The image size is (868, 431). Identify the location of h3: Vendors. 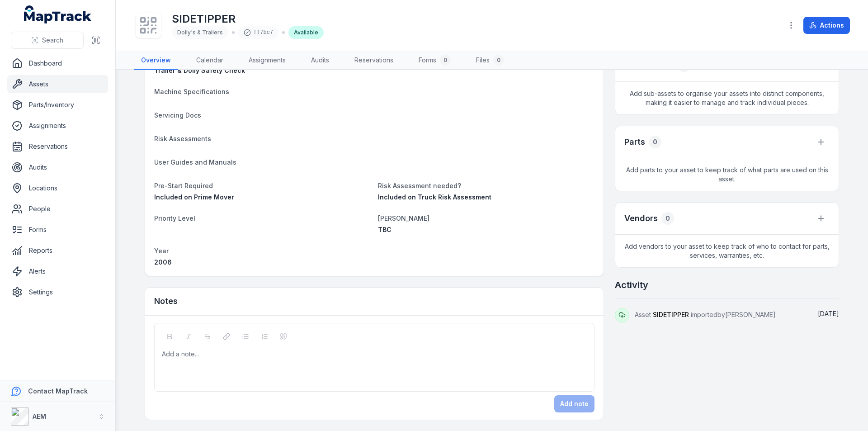
(641, 218).